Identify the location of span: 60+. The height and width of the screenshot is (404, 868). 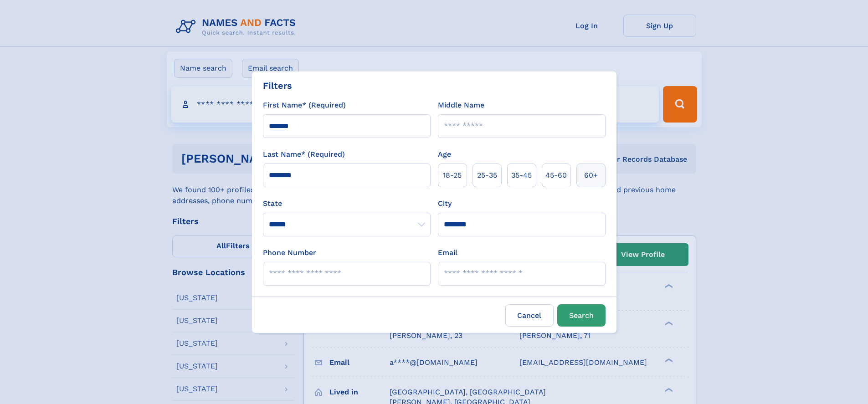
(591, 175).